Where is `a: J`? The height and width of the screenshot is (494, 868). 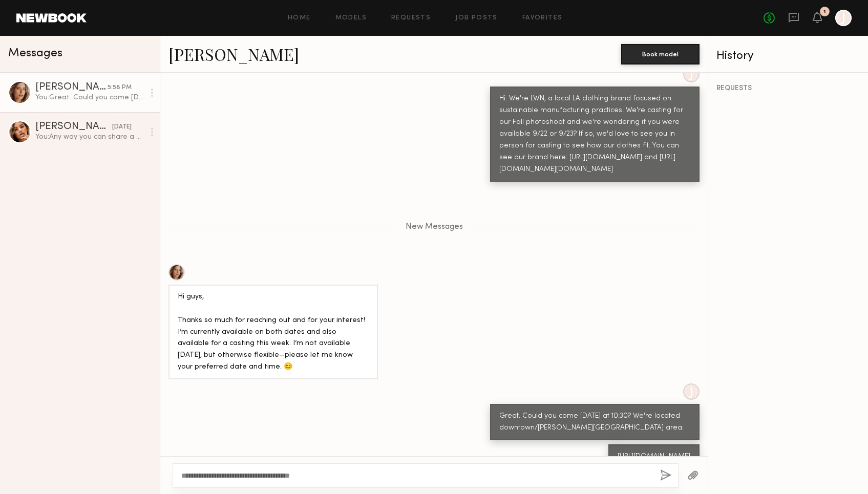 a: J is located at coordinates (843, 18).